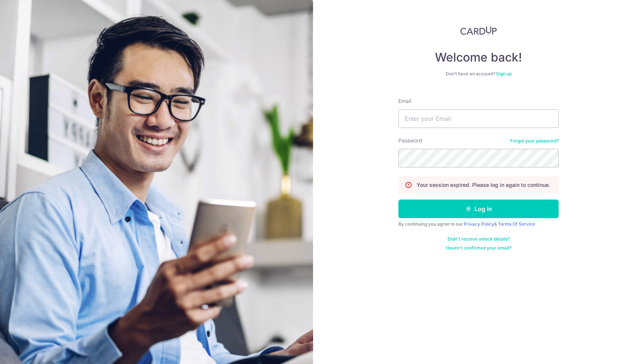 Image resolution: width=644 pixels, height=364 pixels. I want to click on input: Enter your Email, so click(478, 119).